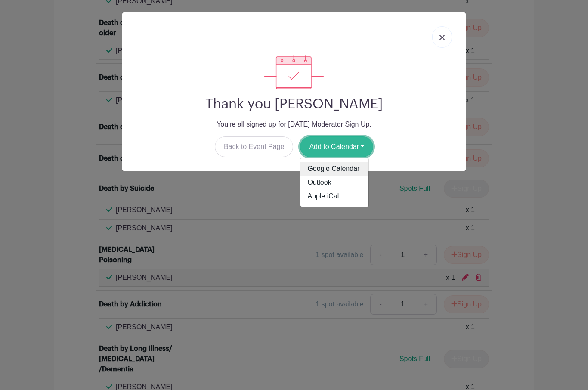 The width and height of the screenshot is (588, 390). I want to click on a: Outlook, so click(335, 183).